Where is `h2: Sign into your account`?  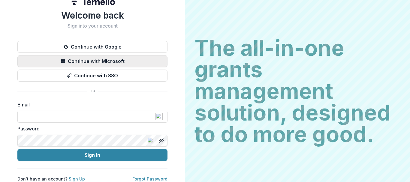
h2: Sign into your account is located at coordinates (92, 26).